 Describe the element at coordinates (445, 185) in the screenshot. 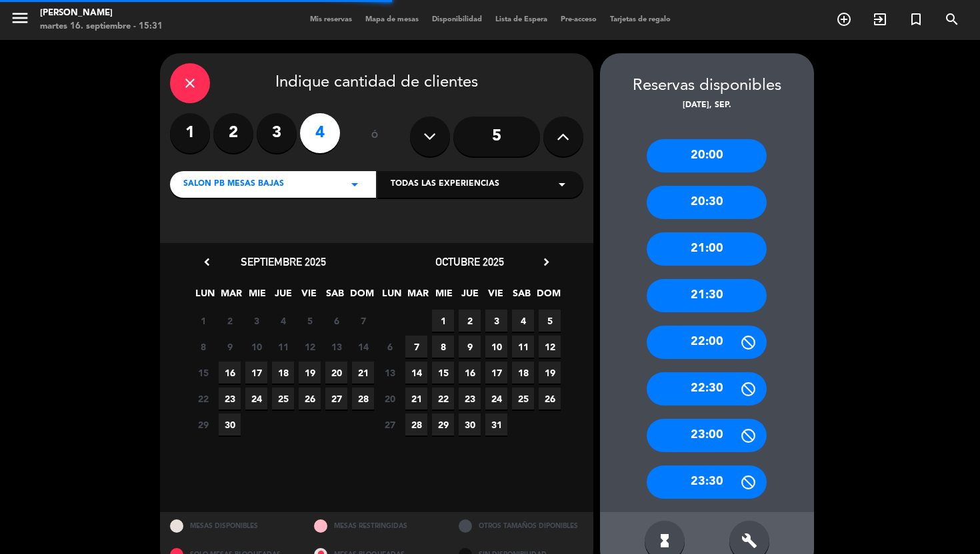

I see `span: Todas las experiencias` at that location.